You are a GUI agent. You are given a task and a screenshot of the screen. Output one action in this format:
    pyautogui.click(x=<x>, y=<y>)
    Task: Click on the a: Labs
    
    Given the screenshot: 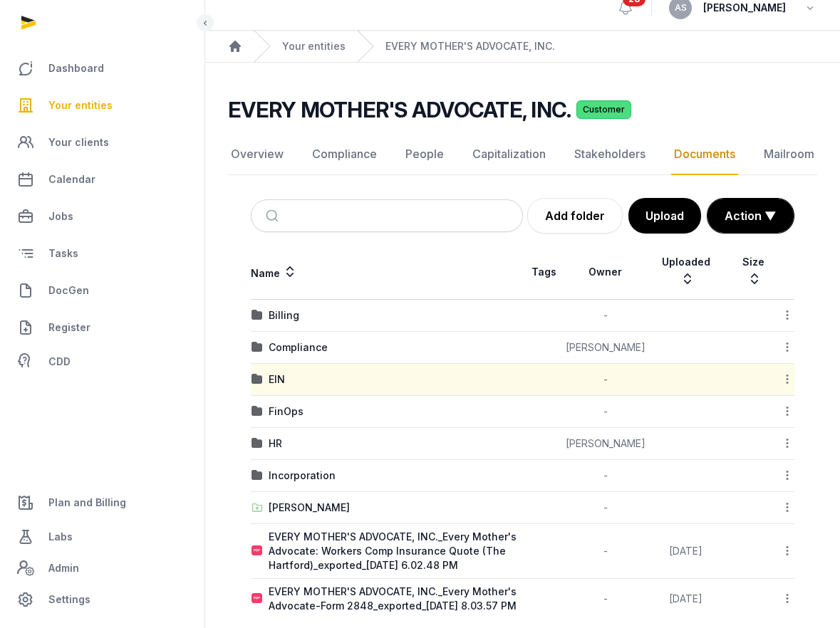 What is the action you would take?
    pyautogui.click(x=102, y=537)
    